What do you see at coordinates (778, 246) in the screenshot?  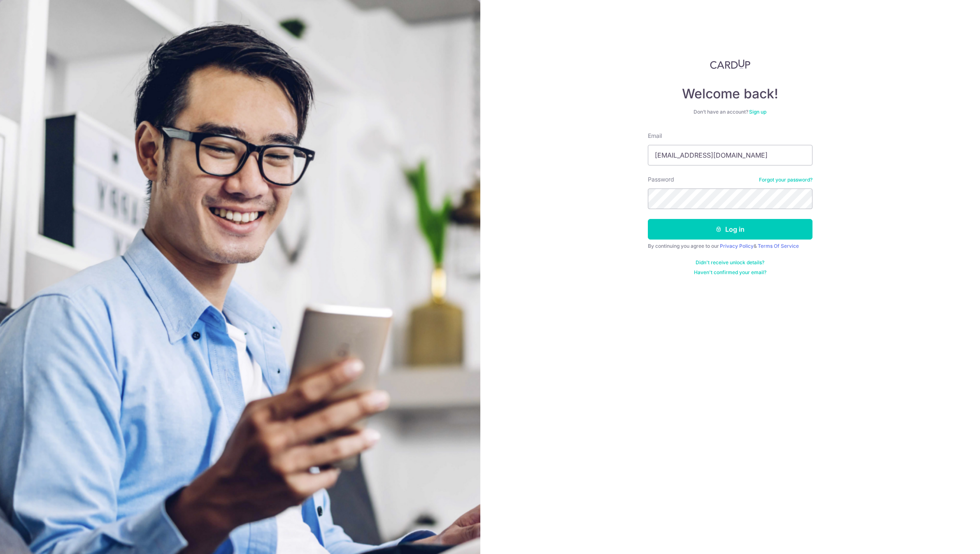 I see `a: Terms Of Service` at bounding box center [778, 246].